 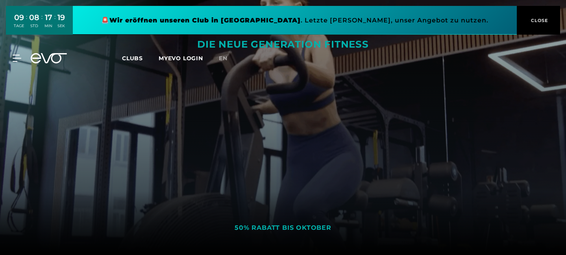 What do you see at coordinates (223, 58) in the screenshot?
I see `span: en` at bounding box center [223, 58].